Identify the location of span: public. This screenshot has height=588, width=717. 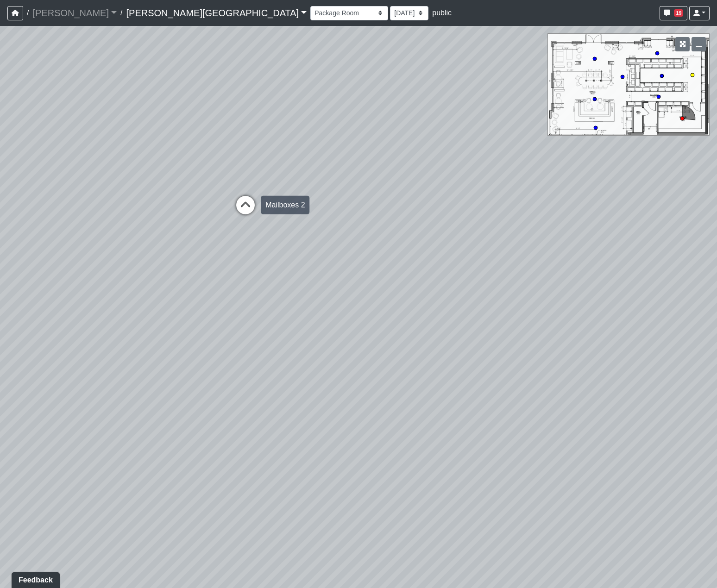
(442, 13).